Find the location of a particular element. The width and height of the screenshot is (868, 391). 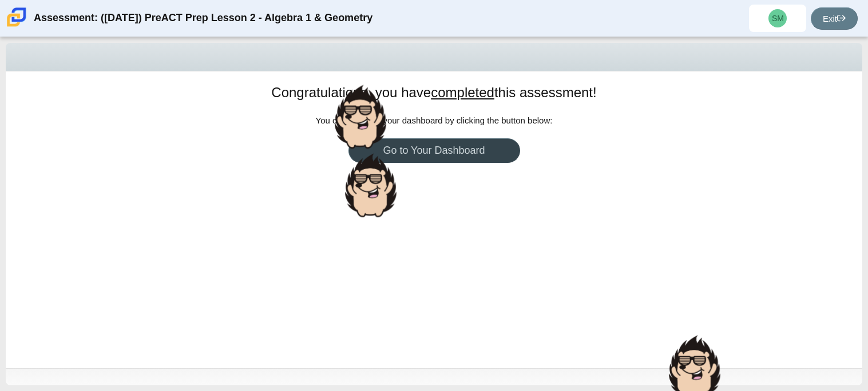

h1: Congratulations, you have this assessment! is located at coordinates (434, 93).